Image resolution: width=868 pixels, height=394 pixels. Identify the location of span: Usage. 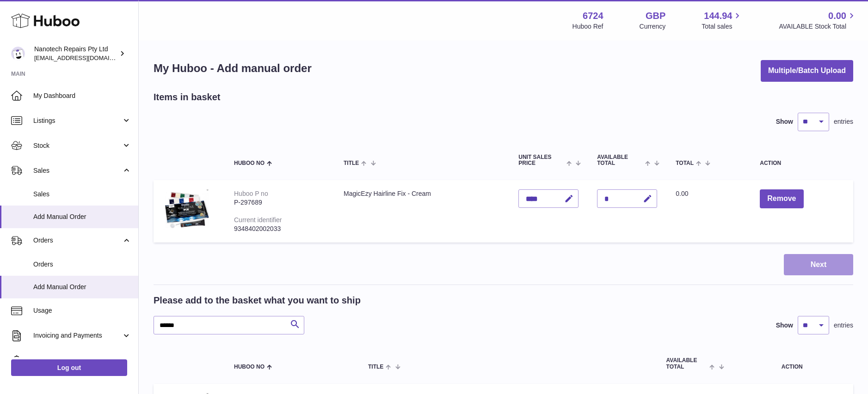
(82, 311).